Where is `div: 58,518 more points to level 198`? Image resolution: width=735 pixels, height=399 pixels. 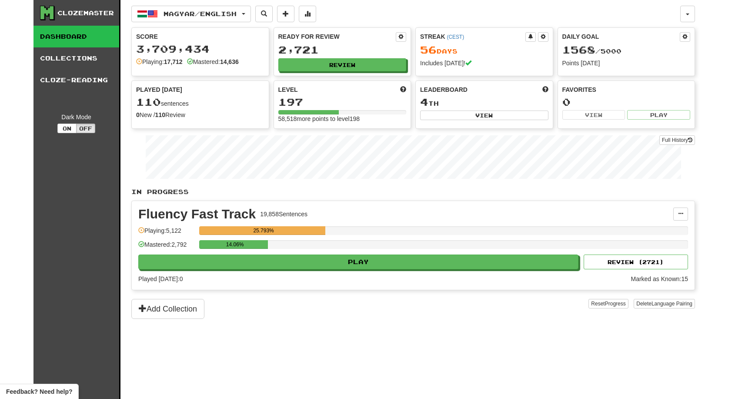 div: 58,518 more points to level 198 is located at coordinates (342, 119).